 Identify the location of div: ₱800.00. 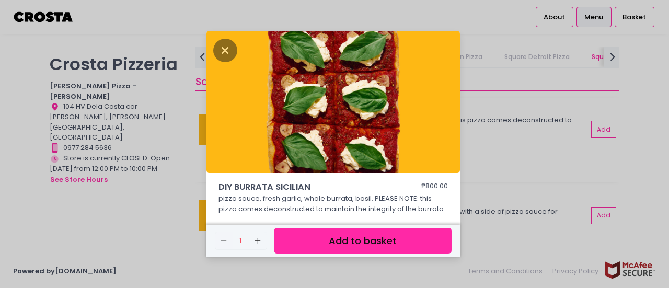
(434, 187).